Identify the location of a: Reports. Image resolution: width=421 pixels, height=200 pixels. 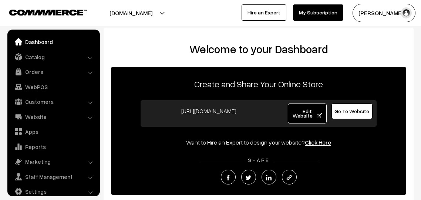
(53, 147).